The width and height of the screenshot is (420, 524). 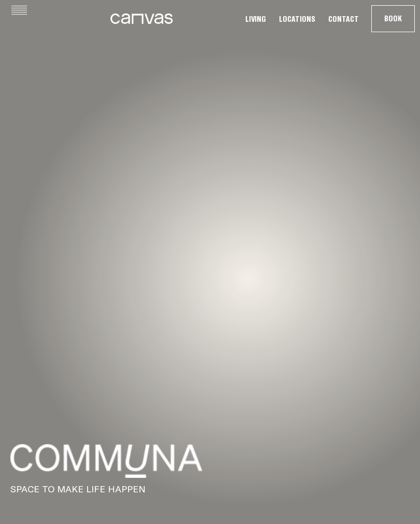 What do you see at coordinates (107, 461) in the screenshot?
I see `img: f04c9ce801152f45bcdbb394012f34b369c57f26-4501x793.png` at bounding box center [107, 461].